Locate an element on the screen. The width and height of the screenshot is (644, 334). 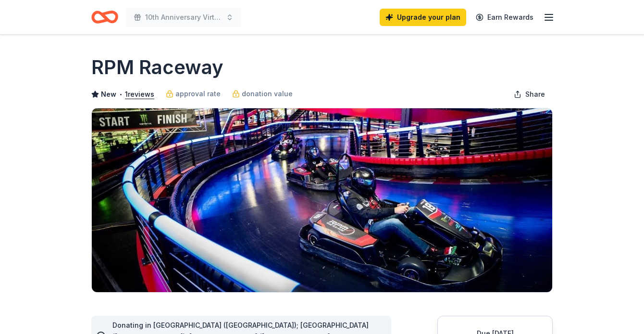
a: donation value is located at coordinates (263, 94).